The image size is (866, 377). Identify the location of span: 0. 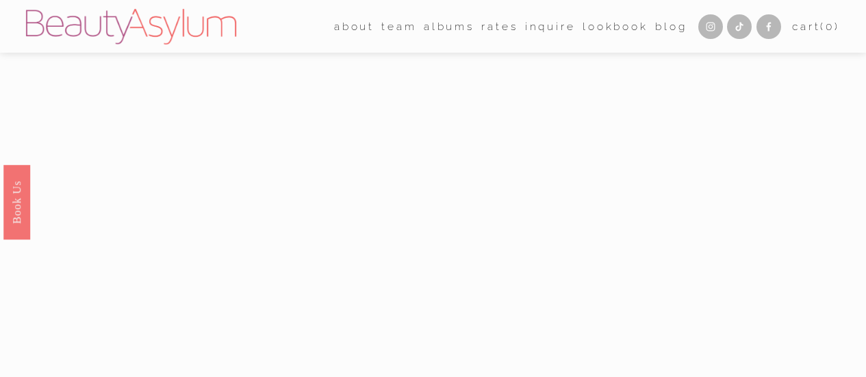
(830, 26).